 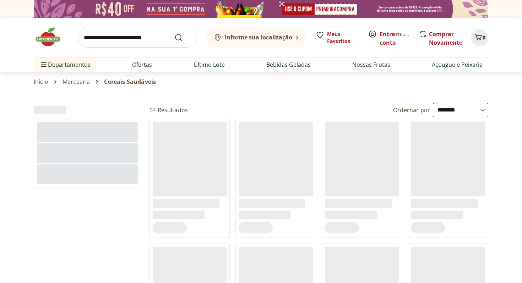 I want to click on input: search, so click(x=138, y=38).